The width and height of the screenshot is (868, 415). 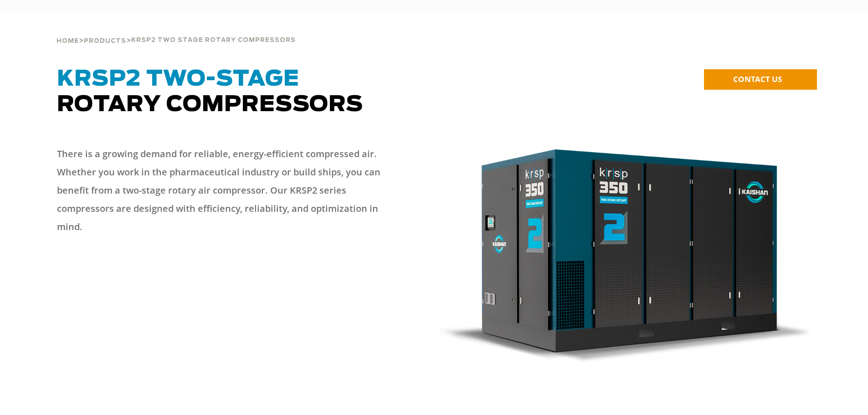 I want to click on a: Products, so click(x=105, y=41).